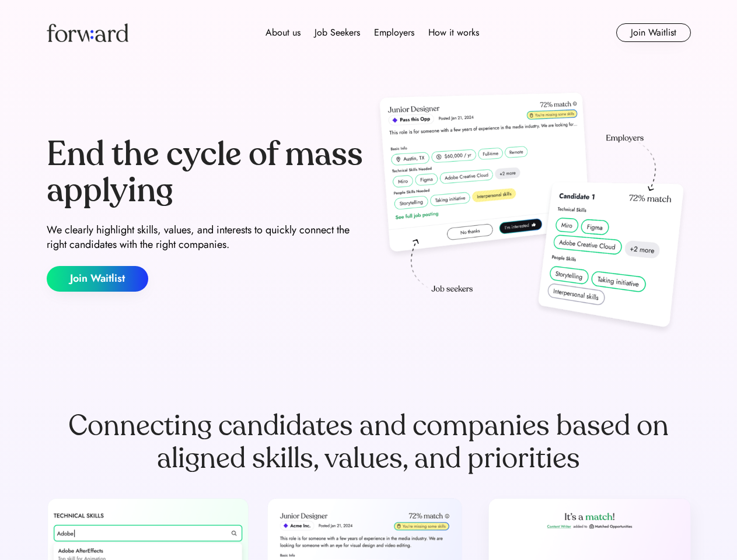  What do you see at coordinates (394, 32) in the screenshot?
I see `div: Employers` at bounding box center [394, 32].